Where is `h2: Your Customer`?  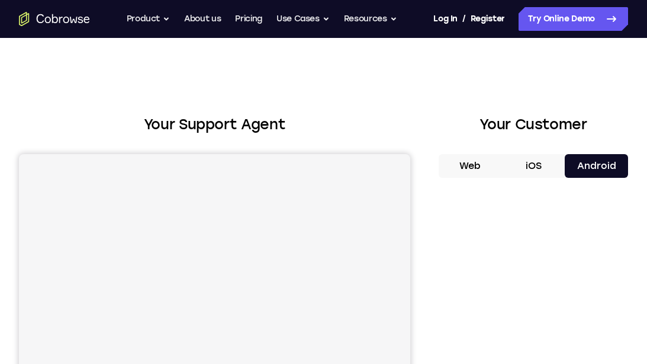 h2: Your Customer is located at coordinates (533, 124).